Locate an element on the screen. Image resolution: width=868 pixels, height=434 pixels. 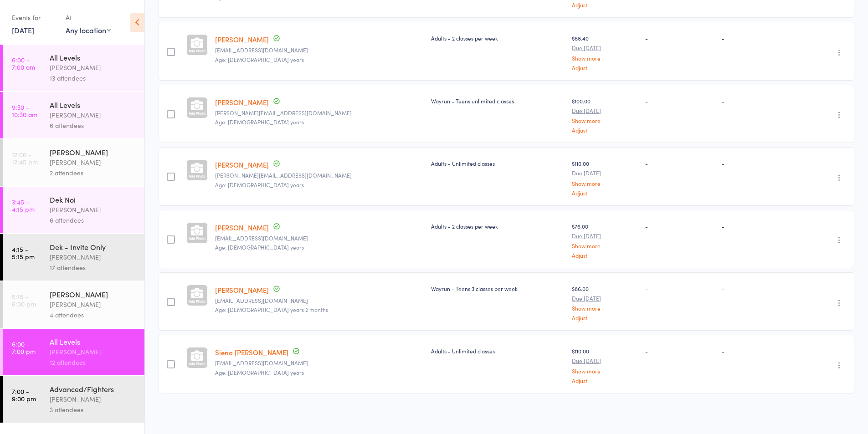
time: 9:30 - 10:30 am is located at coordinates (24, 110).